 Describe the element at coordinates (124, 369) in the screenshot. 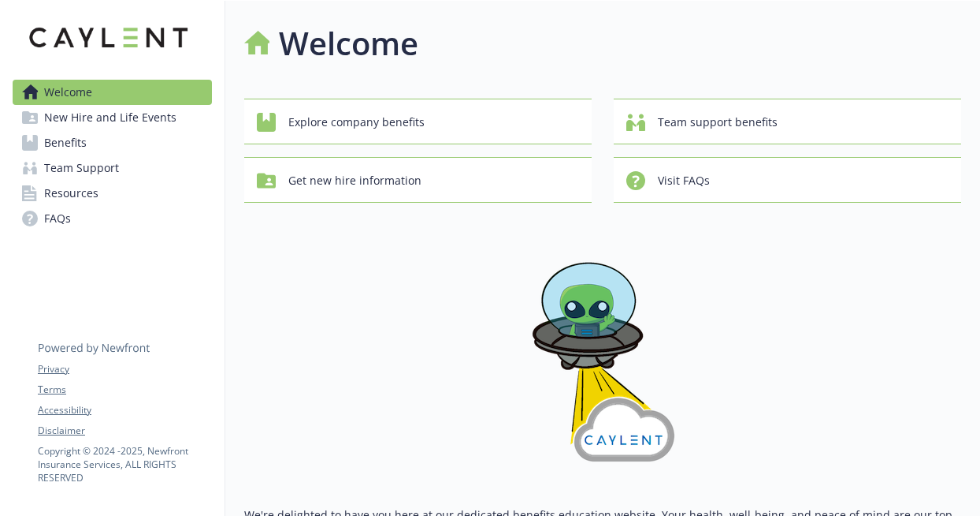

I see `a: Privacy` at that location.